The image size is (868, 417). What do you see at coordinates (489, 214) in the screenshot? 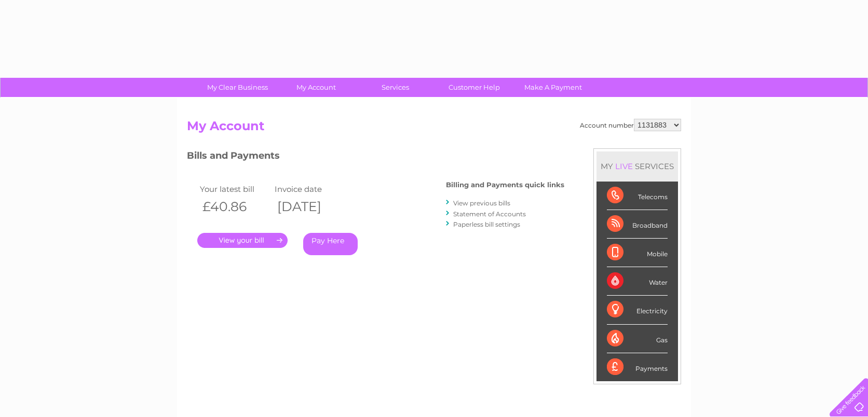
I see `a: Statement of Accounts` at bounding box center [489, 214].